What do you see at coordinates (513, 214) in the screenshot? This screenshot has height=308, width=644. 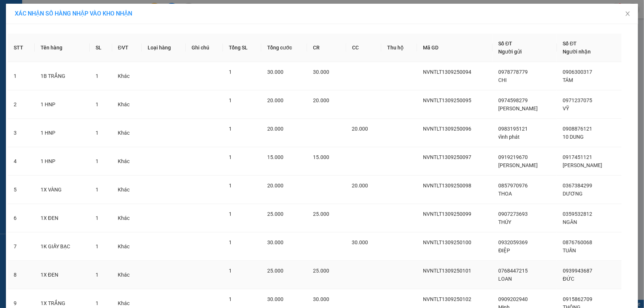 I see `span: 0907273693` at bounding box center [513, 214].